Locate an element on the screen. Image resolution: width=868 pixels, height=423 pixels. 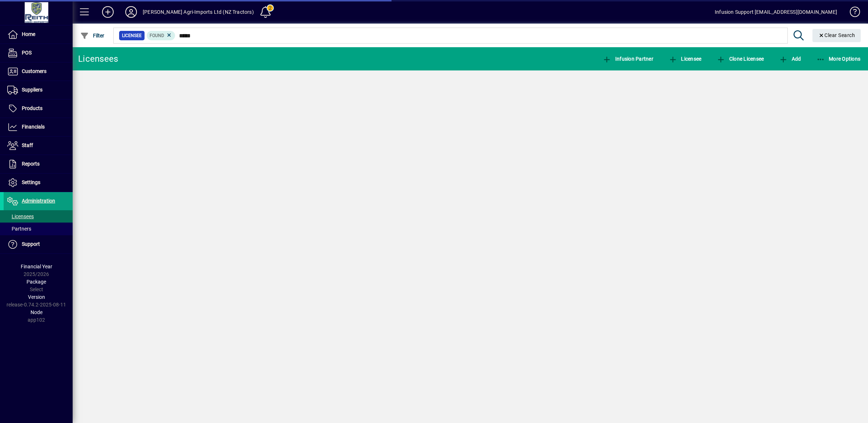
div: Licensees is located at coordinates (98, 59).